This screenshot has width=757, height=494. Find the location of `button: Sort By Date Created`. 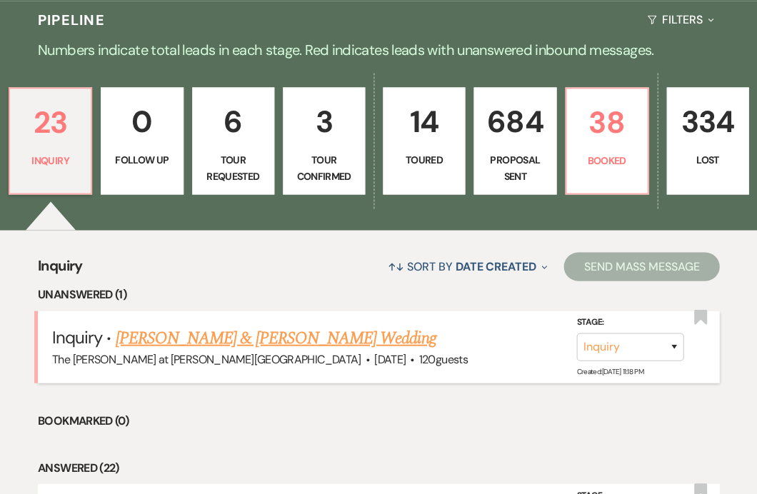

button: Sort By Date Created is located at coordinates (467, 266).